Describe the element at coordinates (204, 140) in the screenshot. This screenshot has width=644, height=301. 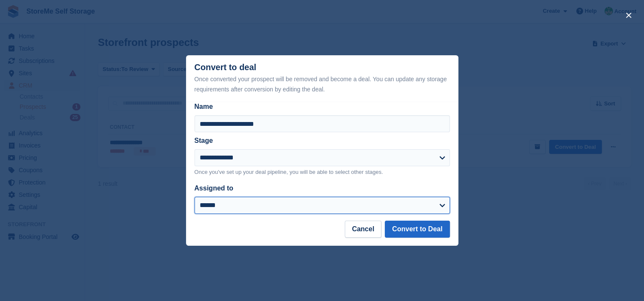
I see `label: Stage` at that location.